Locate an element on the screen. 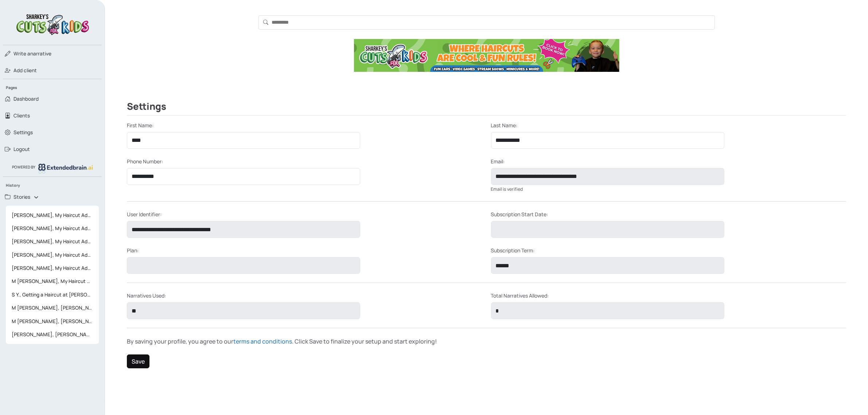 Image resolution: width=868 pixels, height=415 pixels. span: Stories is located at coordinates (22, 197).